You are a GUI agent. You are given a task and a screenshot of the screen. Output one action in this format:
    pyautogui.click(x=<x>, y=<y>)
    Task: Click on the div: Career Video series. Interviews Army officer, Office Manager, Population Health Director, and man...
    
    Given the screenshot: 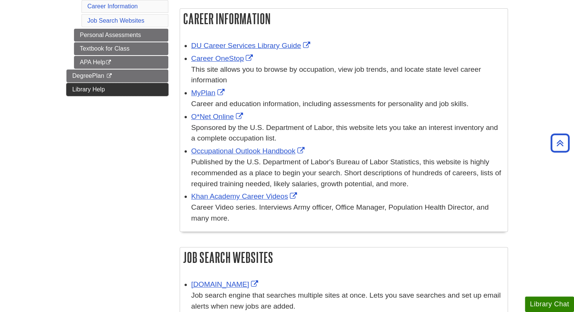 What is the action you would take?
    pyautogui.click(x=348, y=213)
    